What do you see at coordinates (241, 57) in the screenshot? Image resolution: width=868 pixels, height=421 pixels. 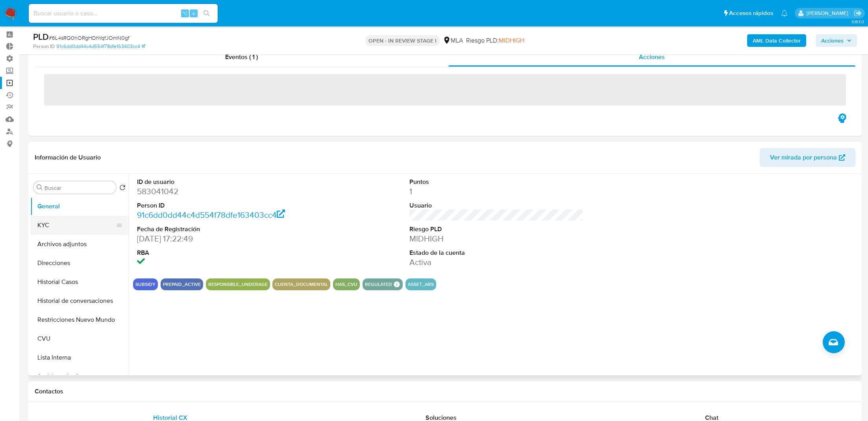 I see `span: Eventos ( 1 )` at bounding box center [241, 57].